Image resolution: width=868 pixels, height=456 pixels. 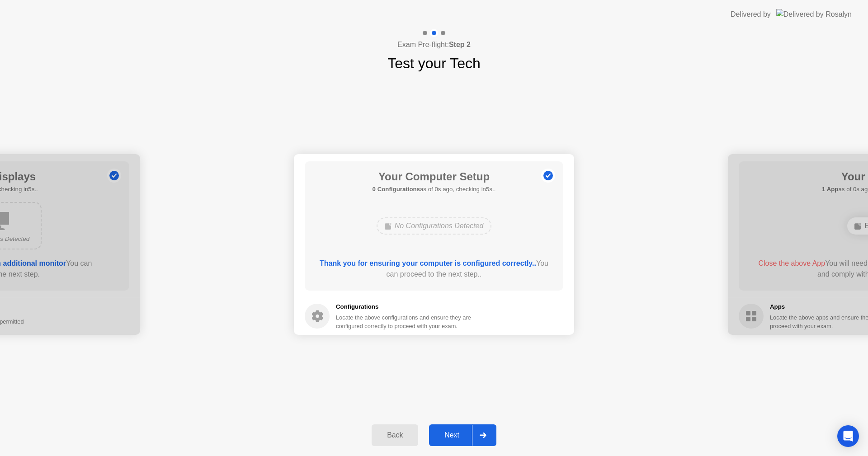 I want to click on h5: as of 0s ago, checking in5s.., so click(x=434, y=189).